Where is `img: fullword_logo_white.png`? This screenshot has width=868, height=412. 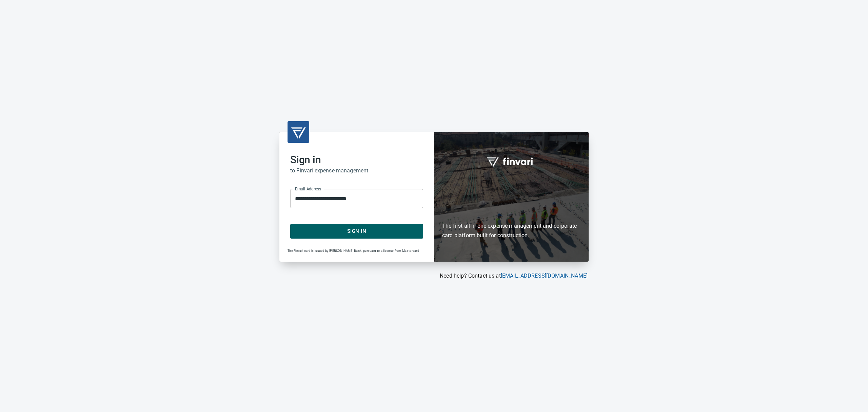
img: fullword_logo_white.png is located at coordinates (511, 161).